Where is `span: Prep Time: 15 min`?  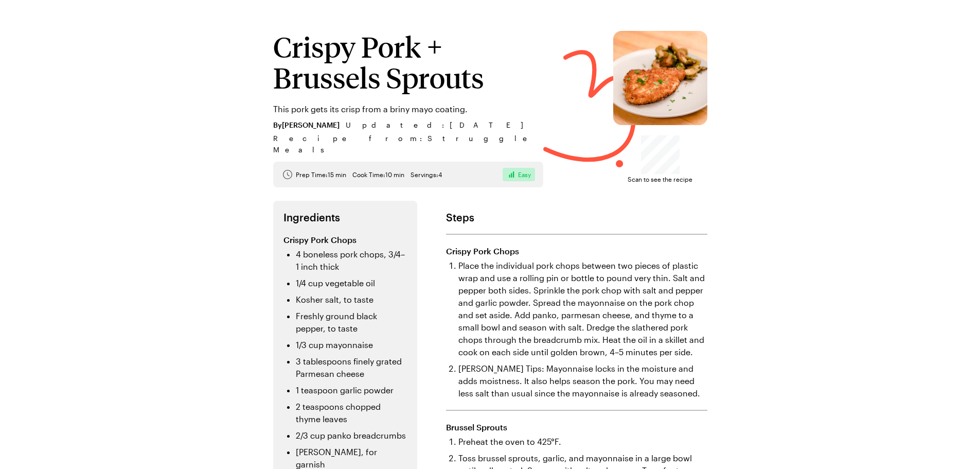
span: Prep Time: 15 min is located at coordinates (321, 174).